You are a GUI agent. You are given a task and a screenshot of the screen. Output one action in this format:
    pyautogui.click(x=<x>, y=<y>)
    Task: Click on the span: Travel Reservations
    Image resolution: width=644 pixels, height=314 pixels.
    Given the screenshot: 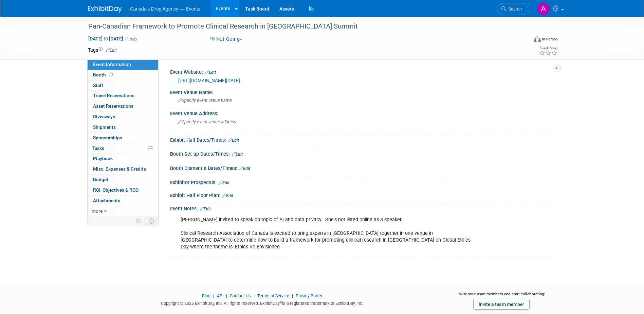 What is the action you would take?
    pyautogui.click(x=114, y=96)
    